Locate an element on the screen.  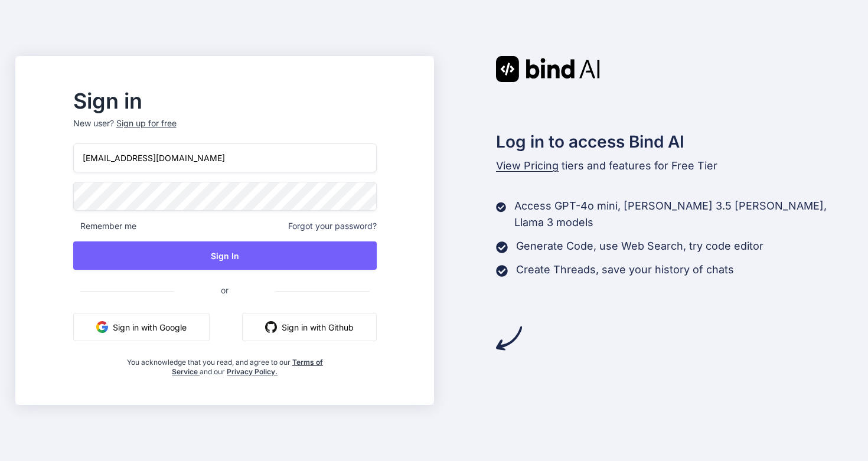
span: Remember me is located at coordinates (104, 226).